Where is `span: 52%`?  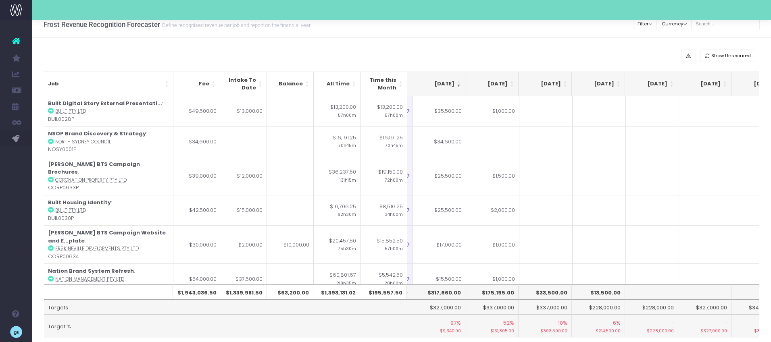 span: 52% is located at coordinates (508, 323).